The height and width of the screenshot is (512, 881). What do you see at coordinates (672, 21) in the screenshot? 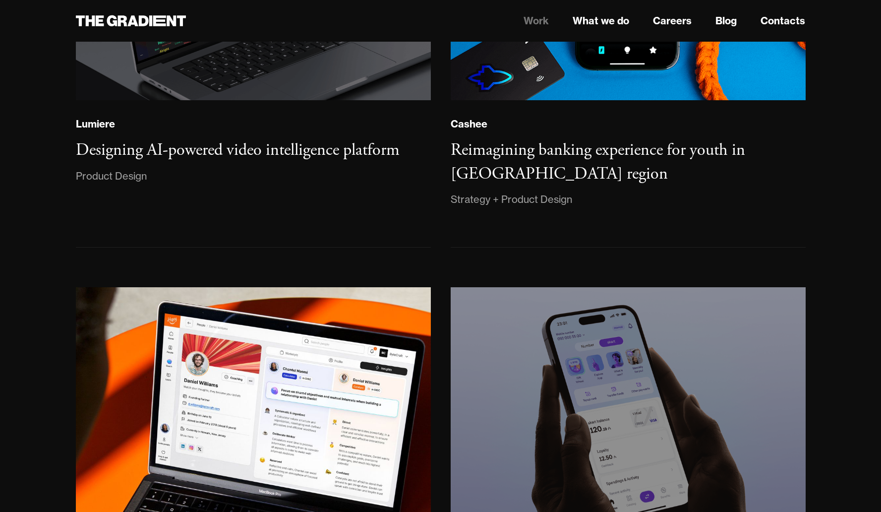
I see `a: Careers` at bounding box center [672, 21].